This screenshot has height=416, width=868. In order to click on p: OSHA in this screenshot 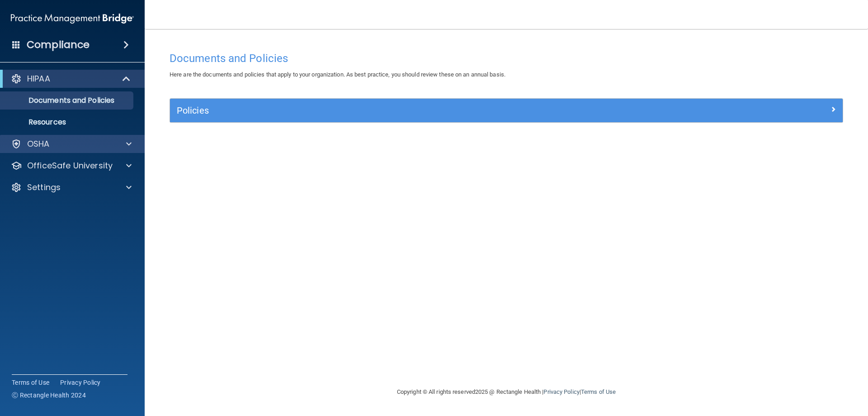, I will do `click(38, 144)`.